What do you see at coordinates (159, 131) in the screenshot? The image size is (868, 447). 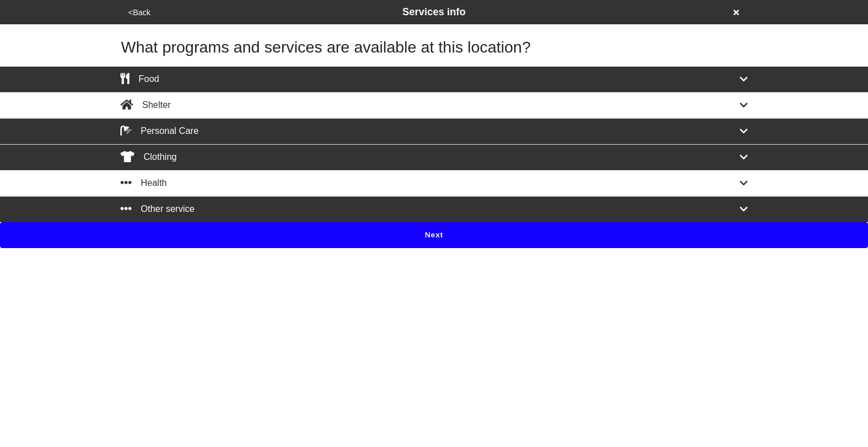 I see `div: Personal Care` at bounding box center [159, 131].